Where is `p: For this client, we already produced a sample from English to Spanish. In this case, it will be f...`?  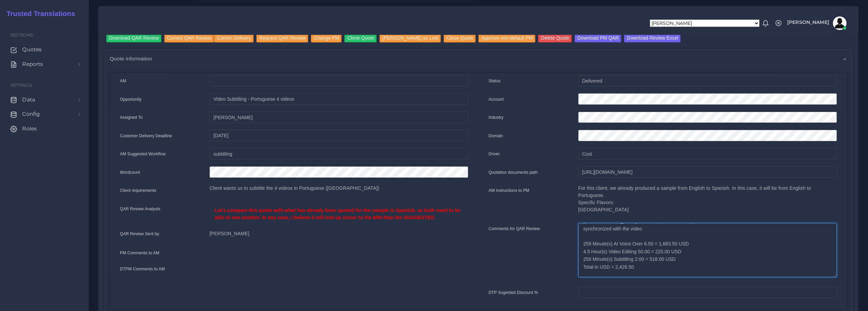
p: For this client, we already produced a sample from English to Spanish. In this case, it will be f... is located at coordinates (708, 199).